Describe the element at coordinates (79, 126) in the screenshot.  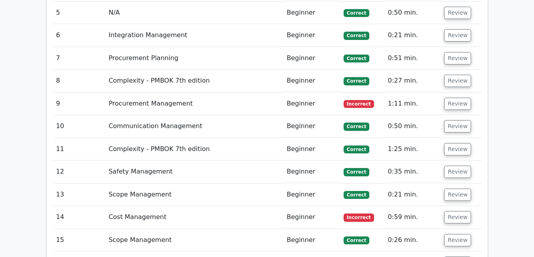
I see `td: 10` at that location.